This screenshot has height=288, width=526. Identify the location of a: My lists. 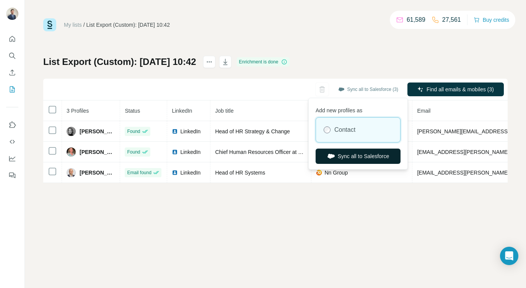
(73, 25).